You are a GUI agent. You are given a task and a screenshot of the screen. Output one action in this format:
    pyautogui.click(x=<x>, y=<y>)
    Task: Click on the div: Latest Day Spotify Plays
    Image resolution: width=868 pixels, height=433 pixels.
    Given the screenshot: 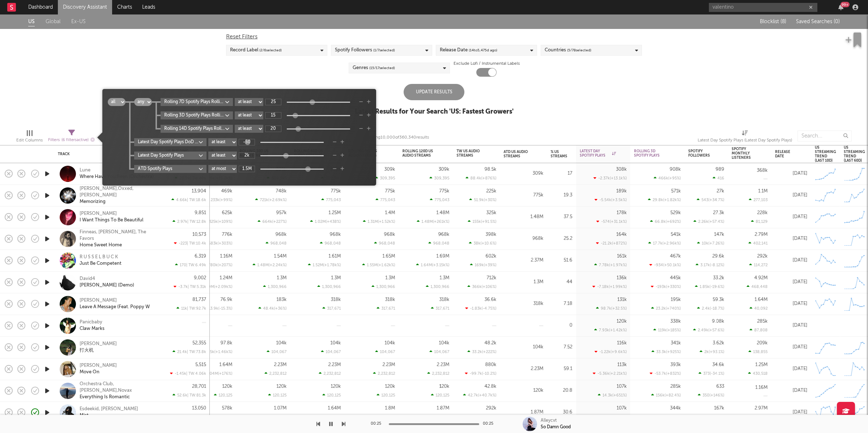 What is the action you would take?
    pyautogui.click(x=168, y=156)
    